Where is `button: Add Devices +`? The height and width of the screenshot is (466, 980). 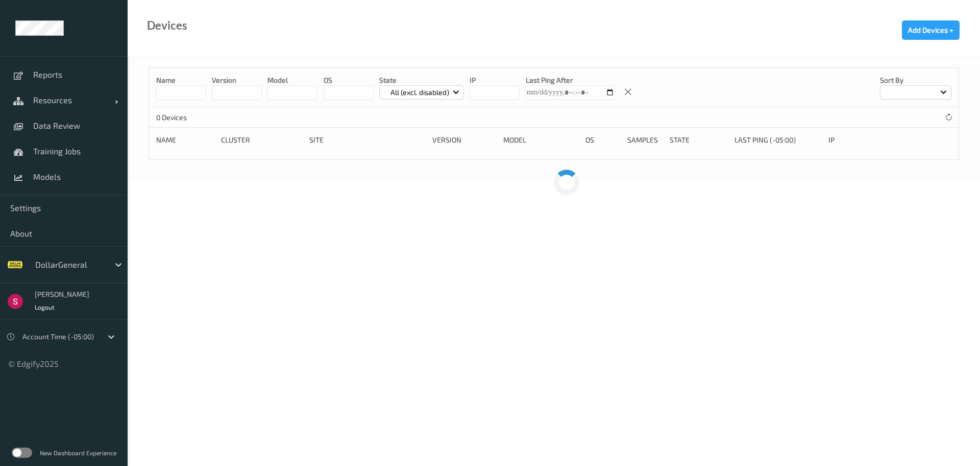 button: Add Devices + is located at coordinates (931, 30).